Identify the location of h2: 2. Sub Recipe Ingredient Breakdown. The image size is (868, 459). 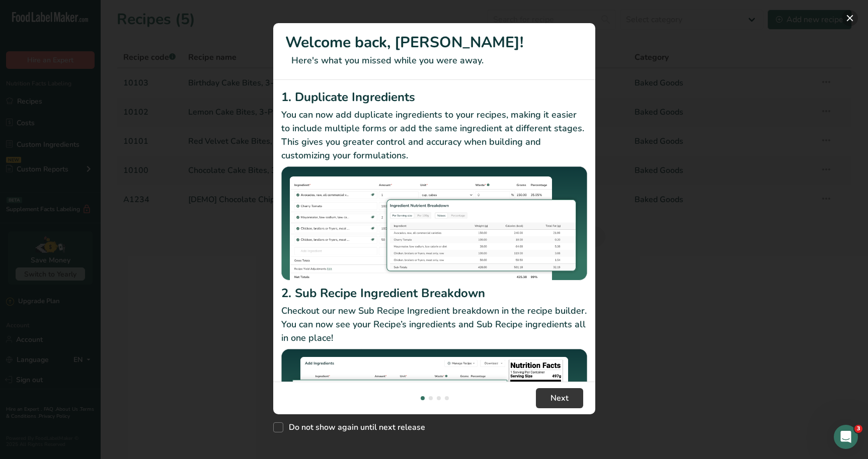
(434, 293).